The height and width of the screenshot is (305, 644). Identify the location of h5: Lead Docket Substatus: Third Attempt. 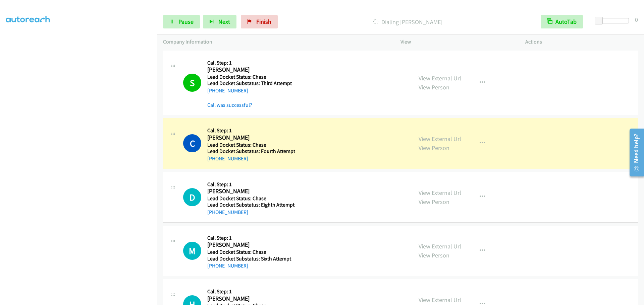
(251, 83).